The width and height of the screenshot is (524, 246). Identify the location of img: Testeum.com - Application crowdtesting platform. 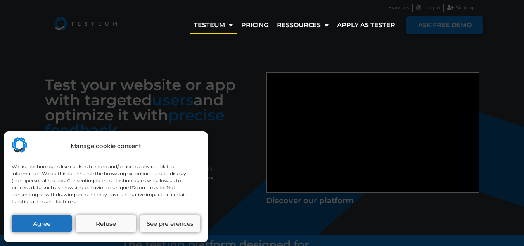
(19, 145).